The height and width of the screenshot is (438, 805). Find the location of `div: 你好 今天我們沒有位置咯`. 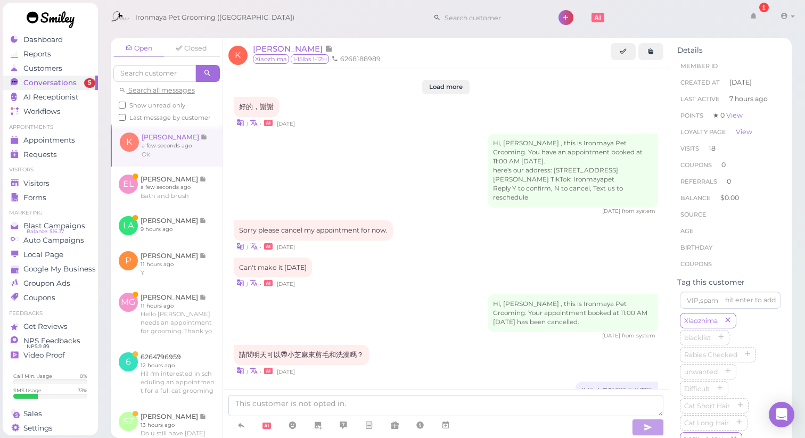

div: 你好 今天我們沒有位置咯 is located at coordinates (616, 391).